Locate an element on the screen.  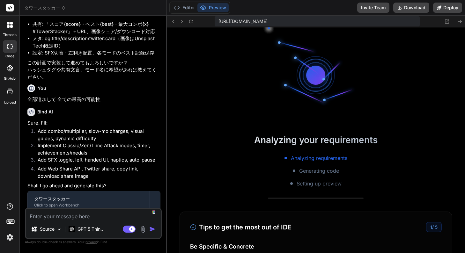
img: attachment is located at coordinates (143, 229).